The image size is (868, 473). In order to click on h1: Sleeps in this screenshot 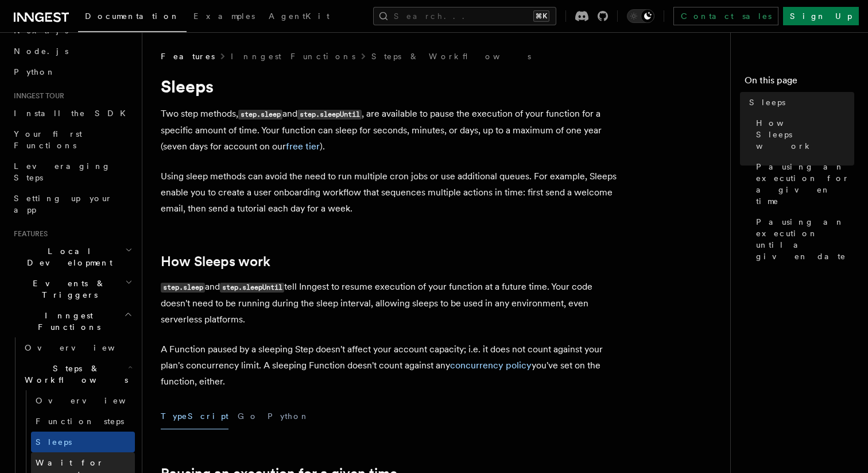, I will do `click(391, 86)`.